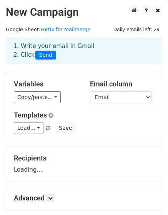 The height and width of the screenshot is (215, 168). Describe the element at coordinates (84, 198) in the screenshot. I see `h5: Advanced` at that location.